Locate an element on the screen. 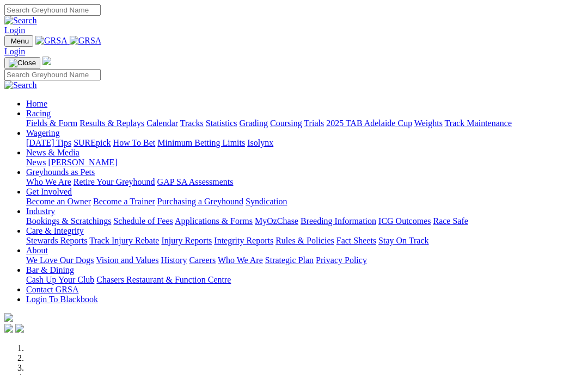 The height and width of the screenshot is (375, 588). a: Rules & Policies is located at coordinates (305, 240).